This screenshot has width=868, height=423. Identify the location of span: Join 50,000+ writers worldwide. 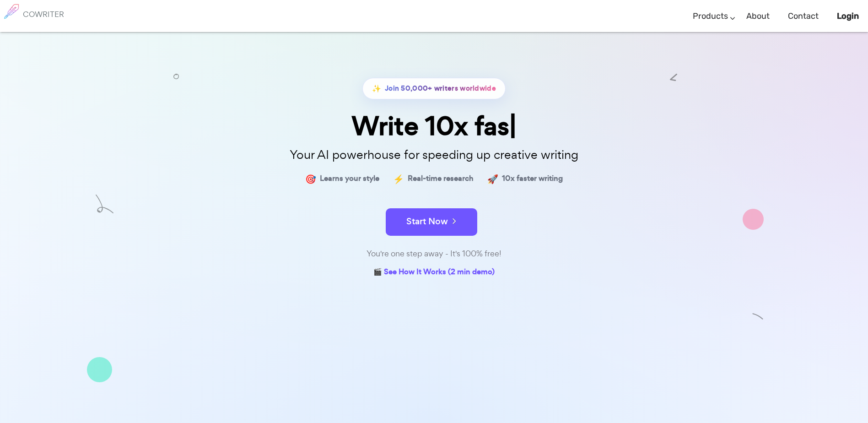
(440, 89).